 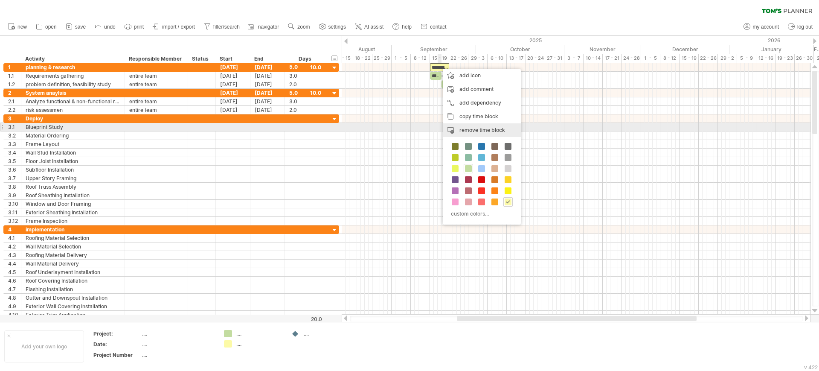 What do you see at coordinates (15, 93) in the screenshot?
I see `div: 2` at bounding box center [15, 93].